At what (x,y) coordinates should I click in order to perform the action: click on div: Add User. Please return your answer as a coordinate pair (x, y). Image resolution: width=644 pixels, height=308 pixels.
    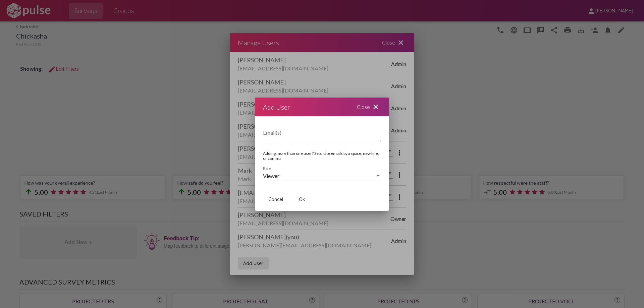
    Looking at the image, I should click on (276, 107).